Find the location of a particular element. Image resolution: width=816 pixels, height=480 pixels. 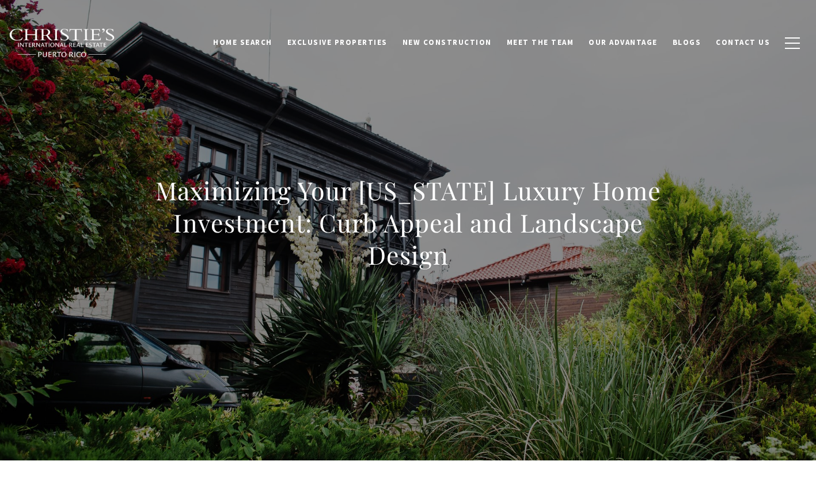

span: Exclusive Properties is located at coordinates (337, 42).